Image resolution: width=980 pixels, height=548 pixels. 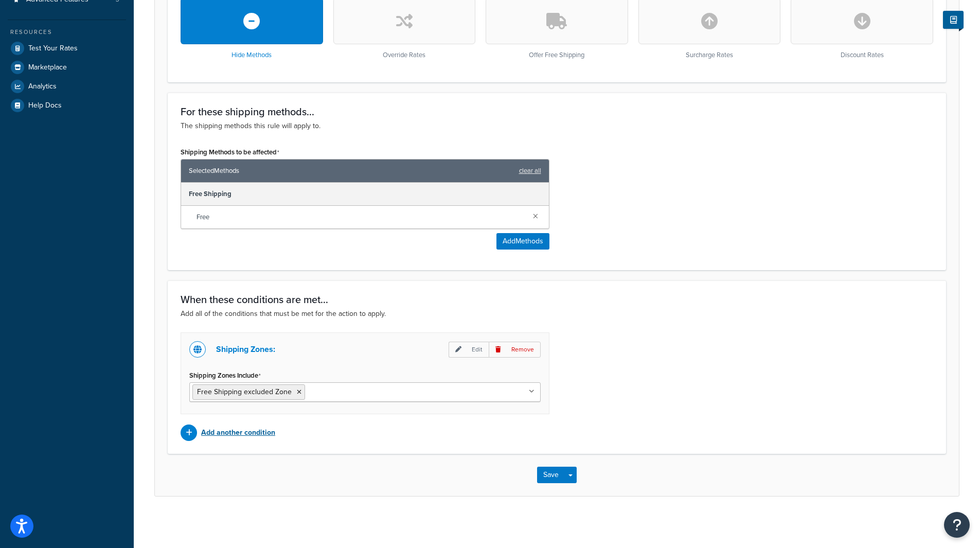 I want to click on p: Shipping Zones:, so click(x=245, y=349).